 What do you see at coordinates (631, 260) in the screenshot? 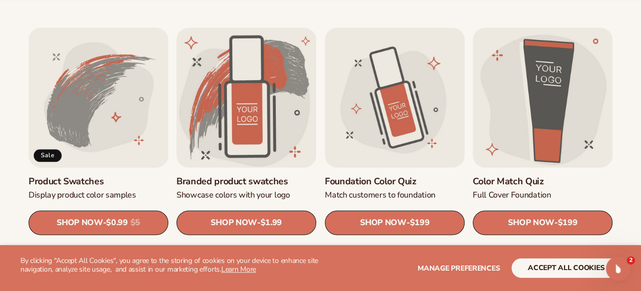
I see `span: 2` at bounding box center [631, 260].